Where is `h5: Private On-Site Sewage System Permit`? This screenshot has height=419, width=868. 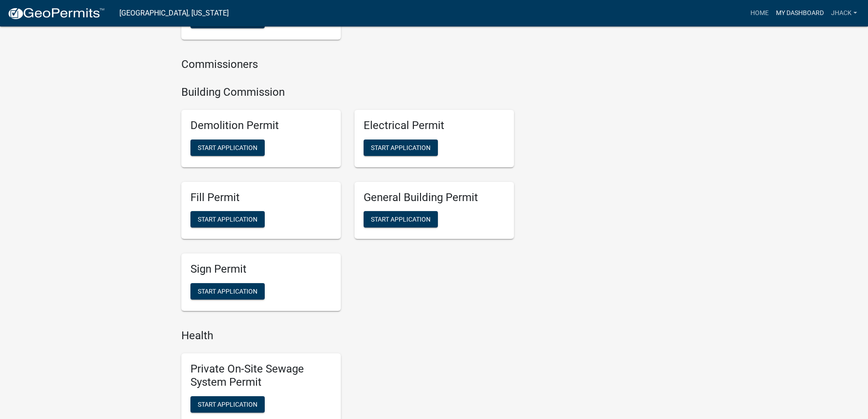 h5: Private On-Site Sewage System Permit is located at coordinates (261, 376).